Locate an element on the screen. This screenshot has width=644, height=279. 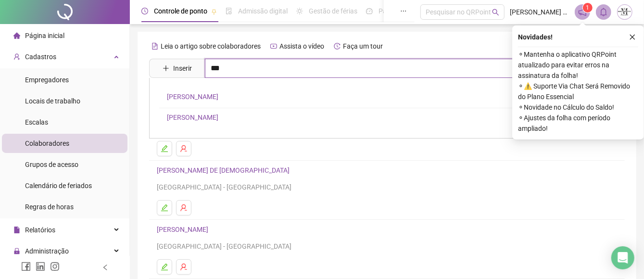
span: Empregadores is located at coordinates (47, 80).